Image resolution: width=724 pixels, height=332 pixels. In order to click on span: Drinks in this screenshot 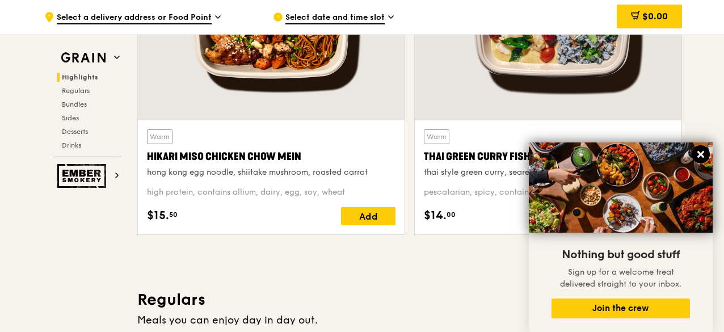, I will do `click(71, 145)`.